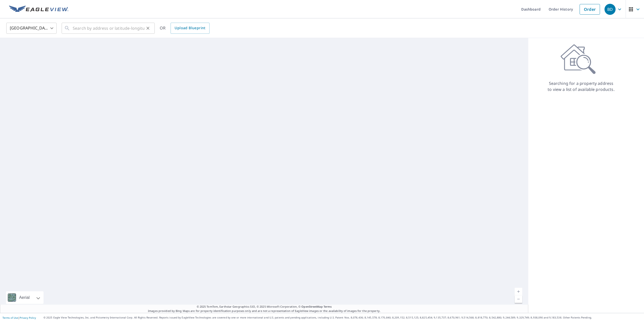 The width and height of the screenshot is (644, 322). Describe the element at coordinates (590, 9) in the screenshot. I see `a: Order` at that location.